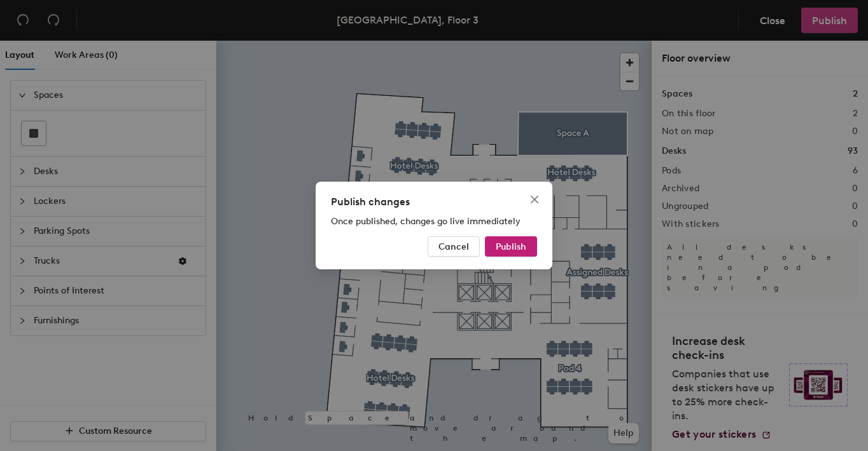 The image size is (868, 451). What do you see at coordinates (511, 246) in the screenshot?
I see `span: Publish` at bounding box center [511, 246].